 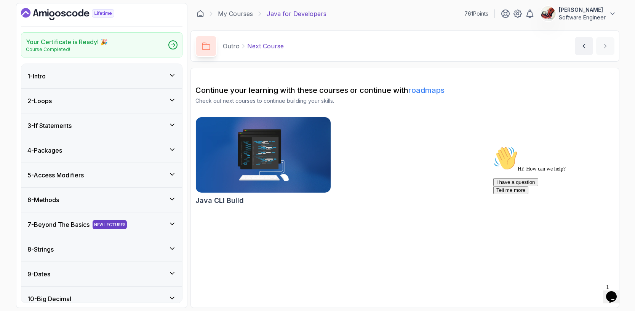 I want to click on p: Course Completed!, so click(x=67, y=50).